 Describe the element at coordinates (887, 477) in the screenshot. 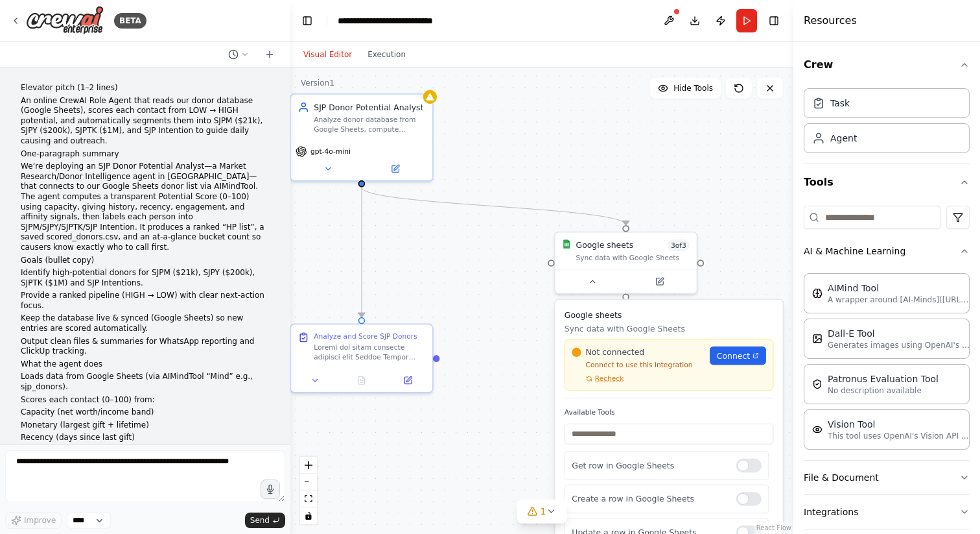

I see `button: File & Document` at that location.